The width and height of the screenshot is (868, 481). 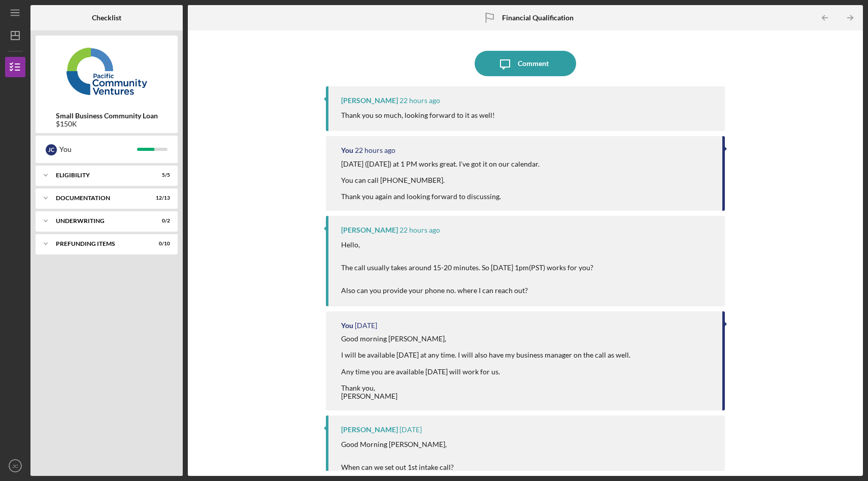 I want to click on time: 2025-08-26 16:30, so click(x=367, y=325).